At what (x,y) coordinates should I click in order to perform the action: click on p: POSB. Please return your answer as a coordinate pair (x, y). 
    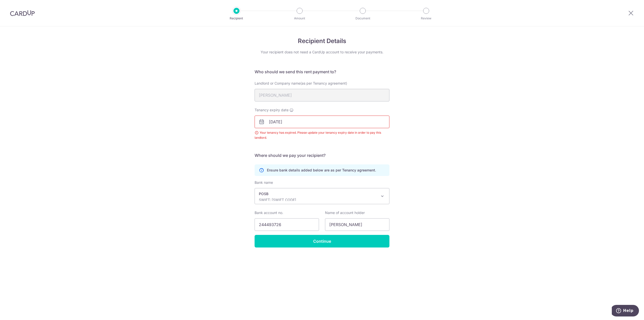
    Looking at the image, I should click on (318, 194).